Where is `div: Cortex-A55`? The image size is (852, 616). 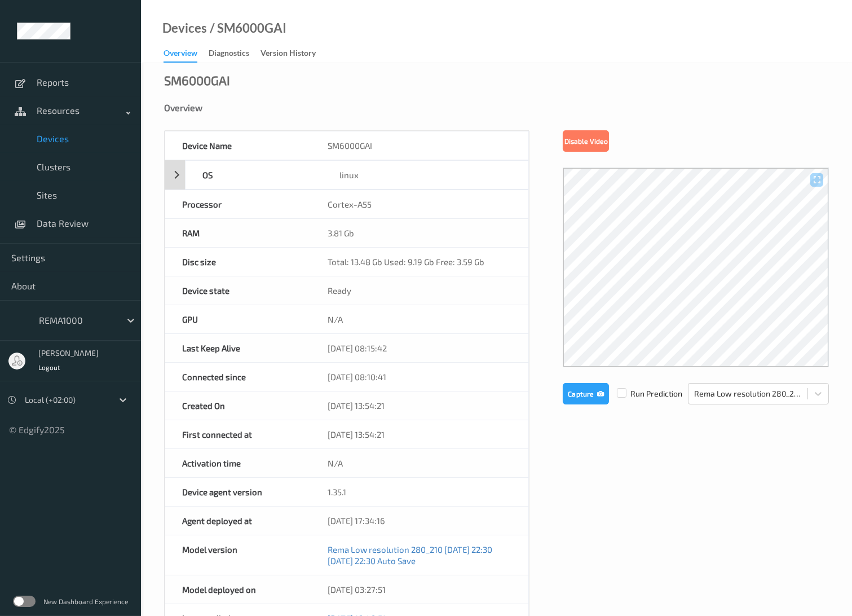 div: Cortex-A55 is located at coordinates (420, 204).